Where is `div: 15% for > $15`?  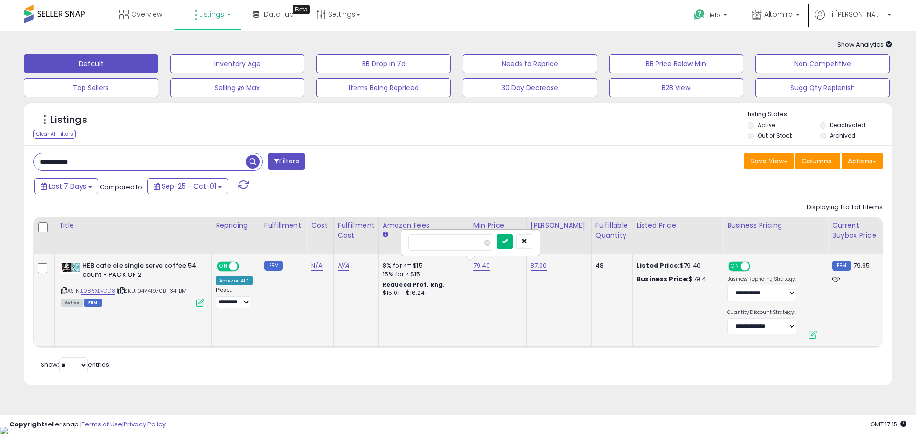 div: 15% for > $15 is located at coordinates (422, 275).